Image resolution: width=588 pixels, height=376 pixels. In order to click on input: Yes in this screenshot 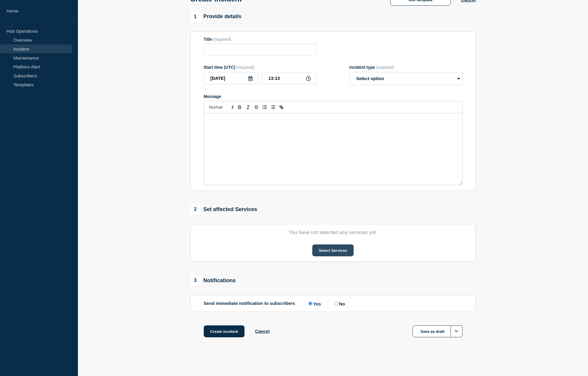, I will do `click(310, 303)`.